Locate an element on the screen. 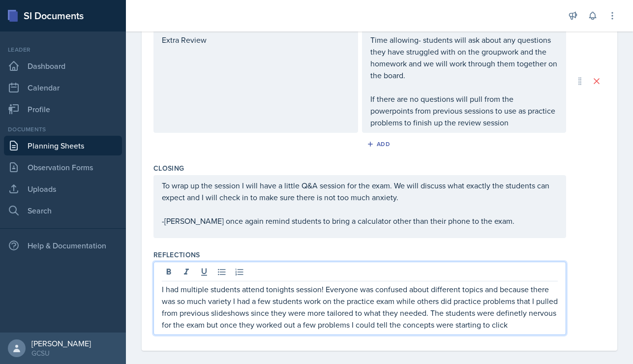  p: If there are no questions will pull from the powerpoints from previous sessions to use as practic... is located at coordinates (464, 110).